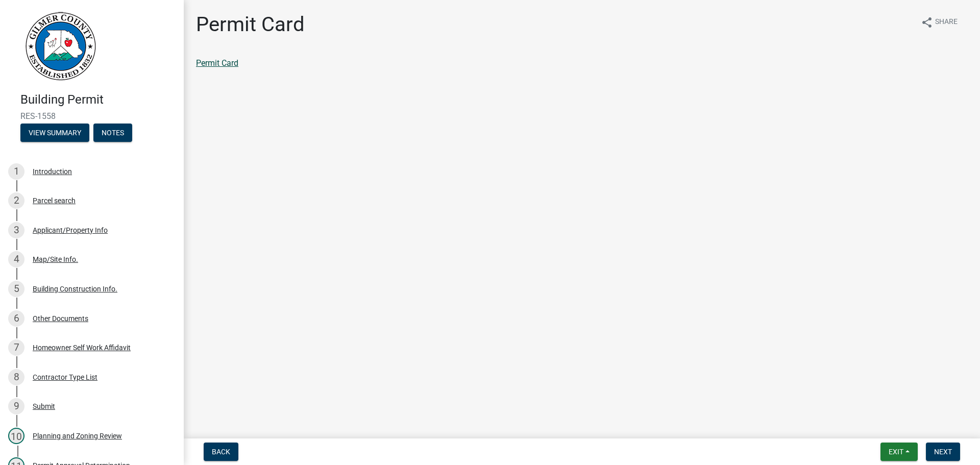 Image resolution: width=980 pixels, height=465 pixels. I want to click on div: Submit, so click(44, 406).